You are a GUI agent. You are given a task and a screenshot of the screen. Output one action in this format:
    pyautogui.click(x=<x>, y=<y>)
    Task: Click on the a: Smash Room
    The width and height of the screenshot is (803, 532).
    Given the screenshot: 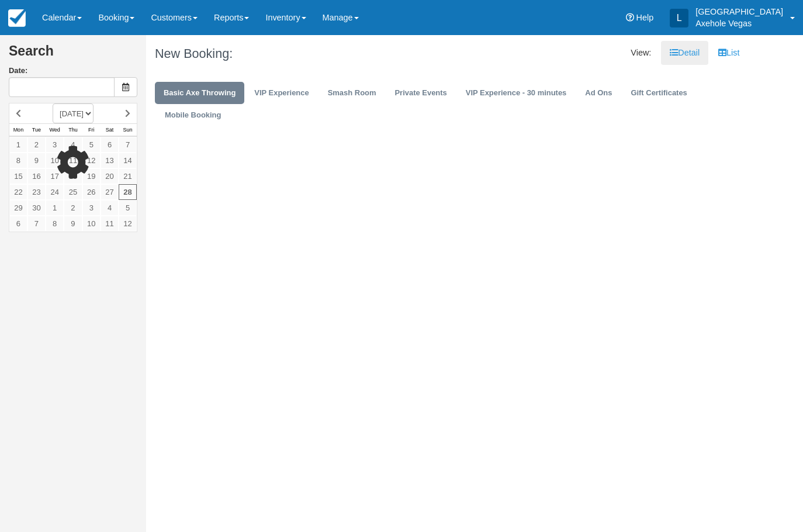 What is the action you would take?
    pyautogui.click(x=352, y=93)
    